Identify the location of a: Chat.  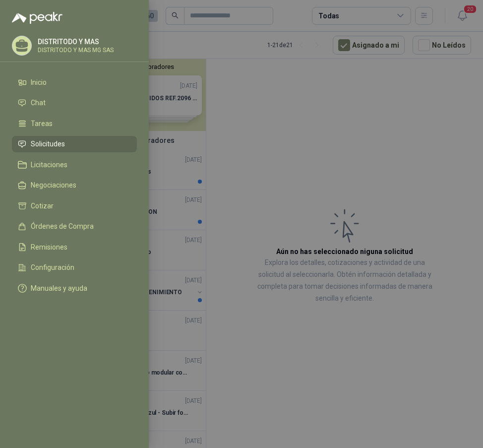
(74, 103).